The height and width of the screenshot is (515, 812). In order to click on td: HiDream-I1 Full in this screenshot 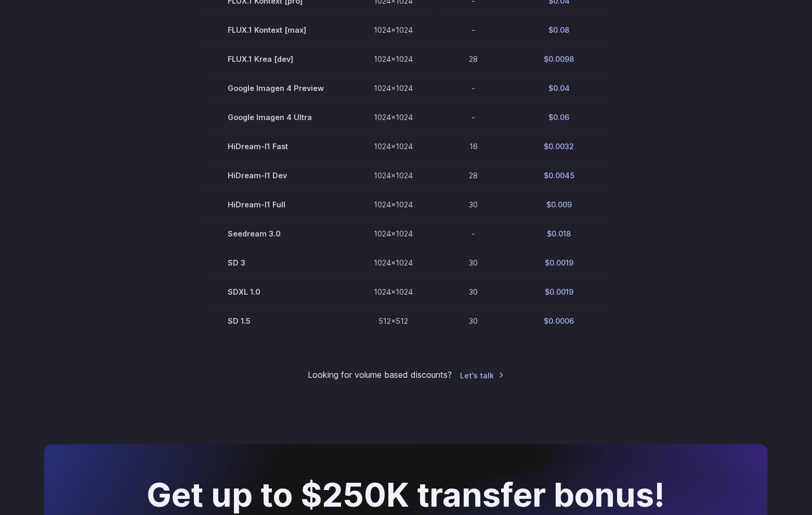, I will do `click(276, 205)`.